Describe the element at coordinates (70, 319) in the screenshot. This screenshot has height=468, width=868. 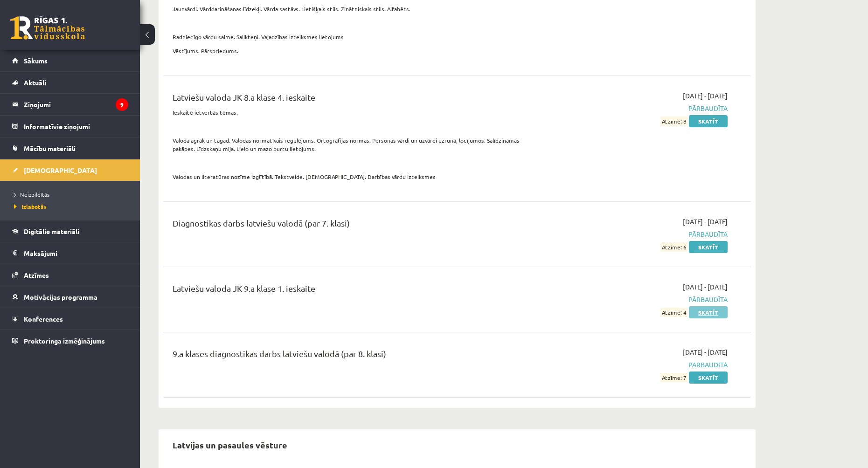
I see `a: Konferences` at that location.